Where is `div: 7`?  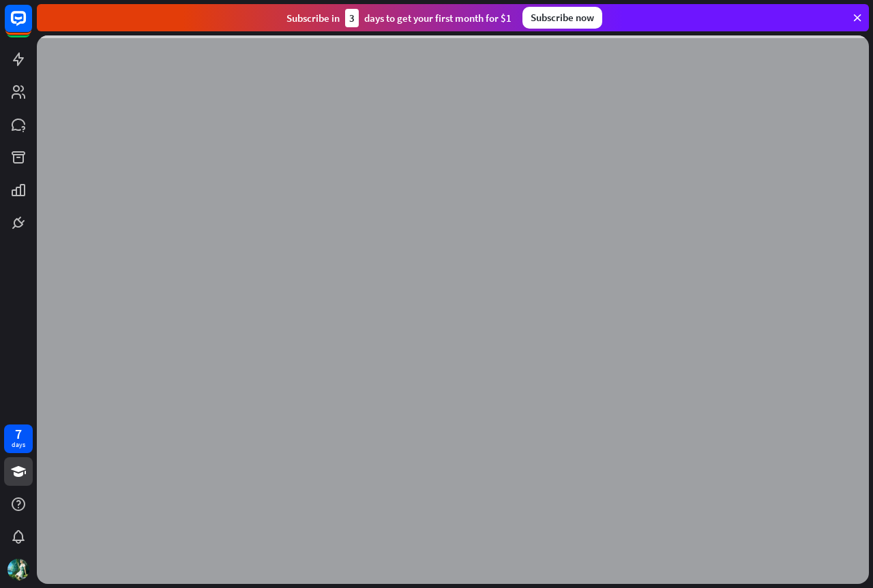
div: 7 is located at coordinates (18, 434).